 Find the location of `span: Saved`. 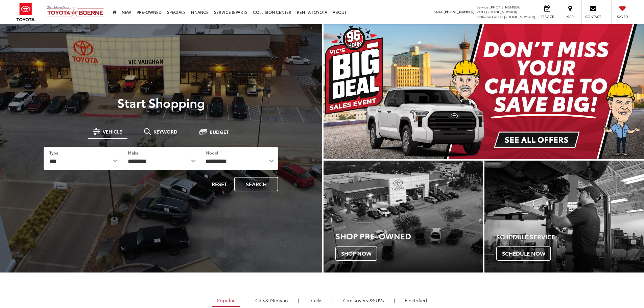

span: Saved is located at coordinates (623, 16).